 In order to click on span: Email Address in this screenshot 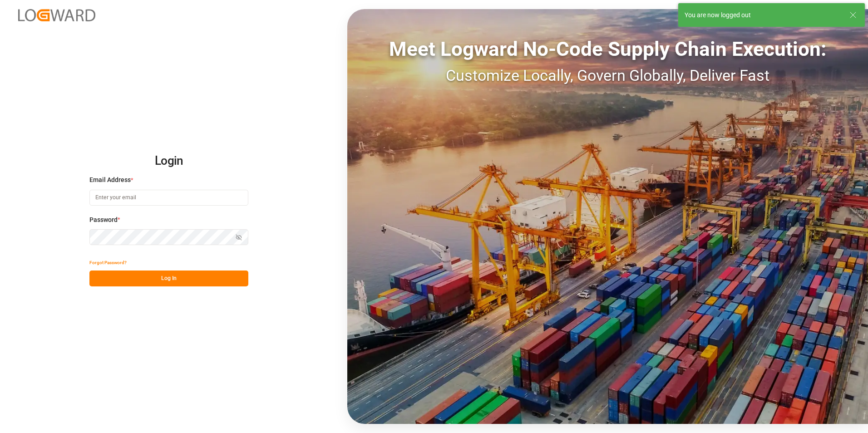, I will do `click(110, 180)`.